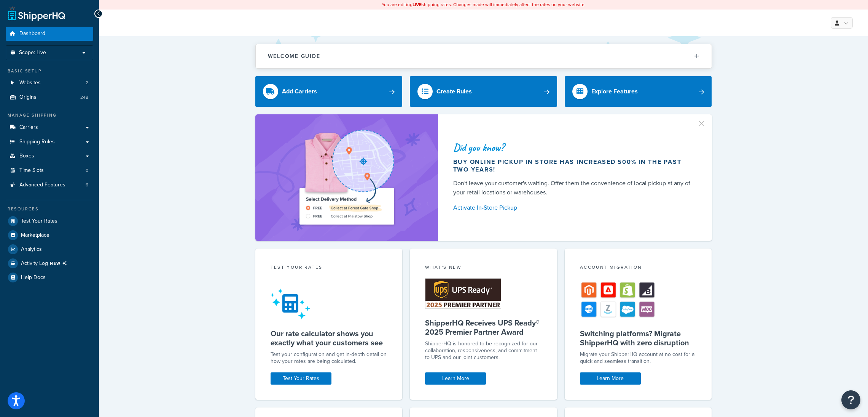  What do you see at coordinates (574, 207) in the screenshot?
I see `a: Activate In-Store Pickup` at bounding box center [574, 207].